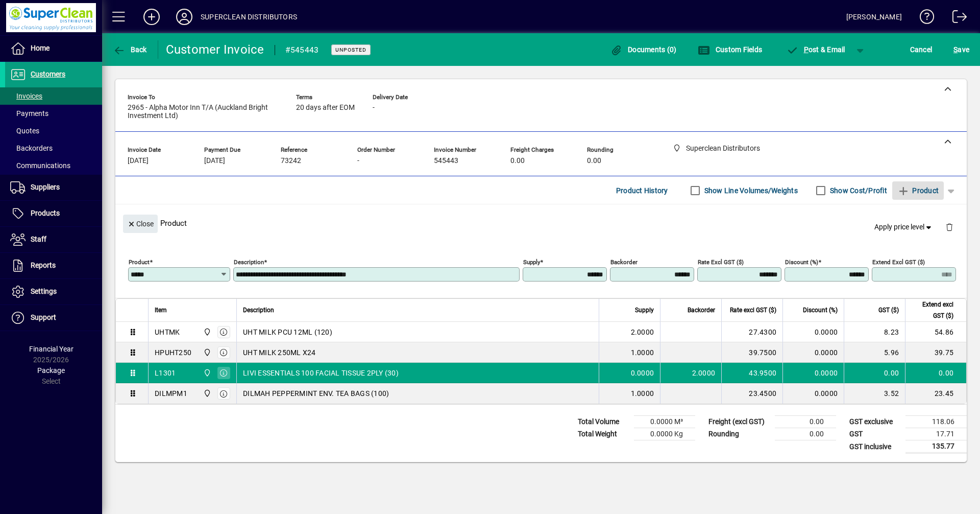 The image size is (980, 514). Describe the element at coordinates (961, 49) in the screenshot. I see `span: ave` at that location.